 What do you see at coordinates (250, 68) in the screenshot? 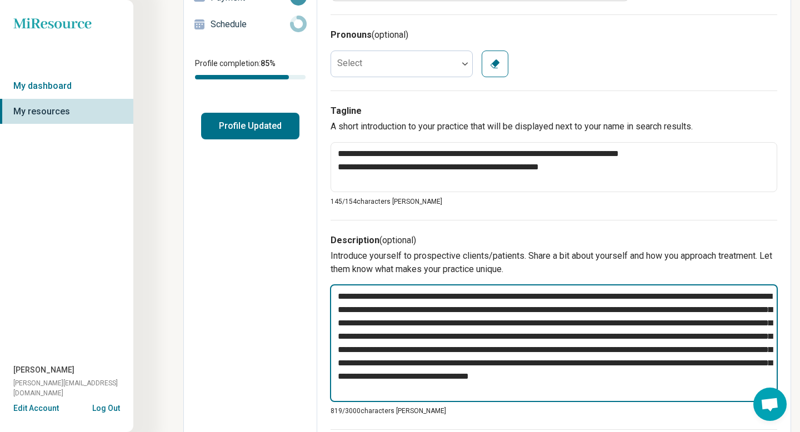
I see `div: Profile completion:` at bounding box center [250, 68].